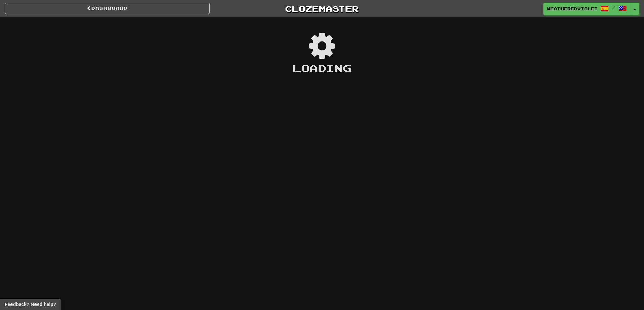  What do you see at coordinates (107, 8) in the screenshot?
I see `a: Dashboard` at bounding box center [107, 8].